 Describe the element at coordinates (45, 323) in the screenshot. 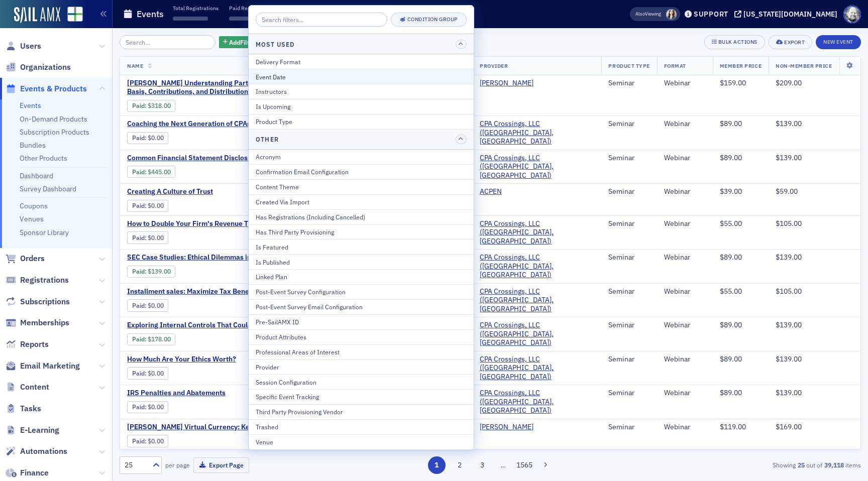

I see `span: Memberships` at that location.